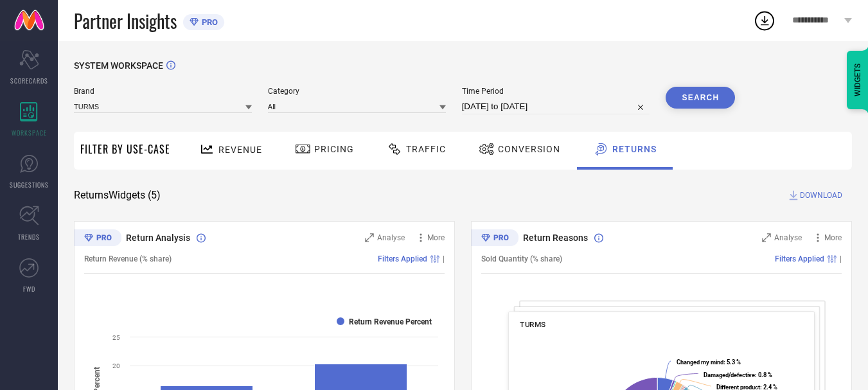 This screenshot has height=390, width=868. I want to click on span: Pricing, so click(334, 149).